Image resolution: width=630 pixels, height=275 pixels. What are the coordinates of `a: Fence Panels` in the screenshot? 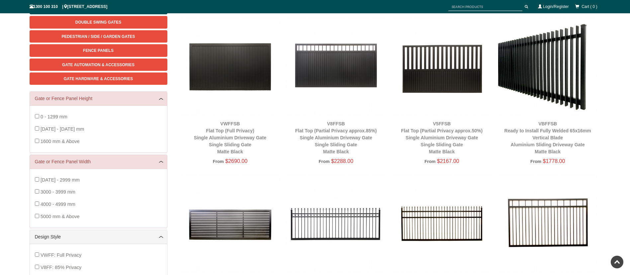 It's located at (98, 50).